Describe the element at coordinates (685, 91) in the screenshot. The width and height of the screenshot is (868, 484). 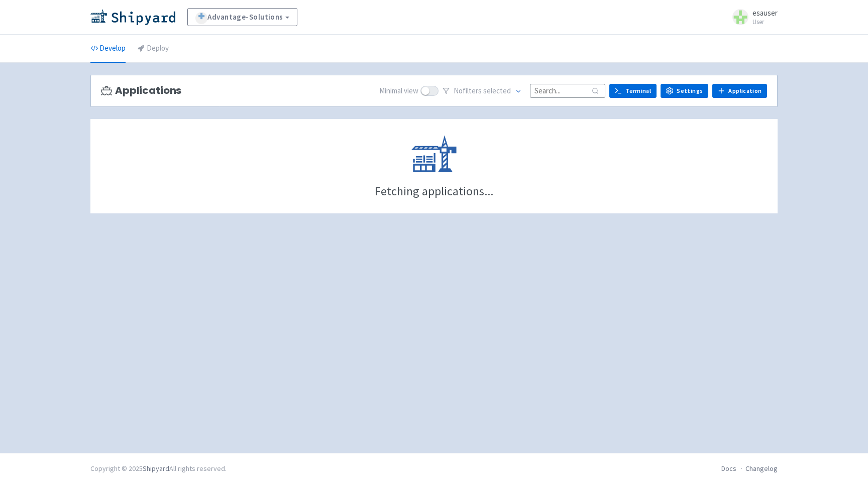
I see `a: Settings` at that location.